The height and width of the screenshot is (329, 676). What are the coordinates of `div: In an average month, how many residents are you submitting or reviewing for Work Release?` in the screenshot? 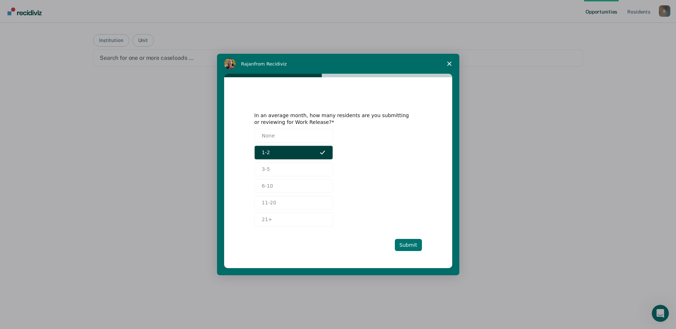 It's located at (333, 119).